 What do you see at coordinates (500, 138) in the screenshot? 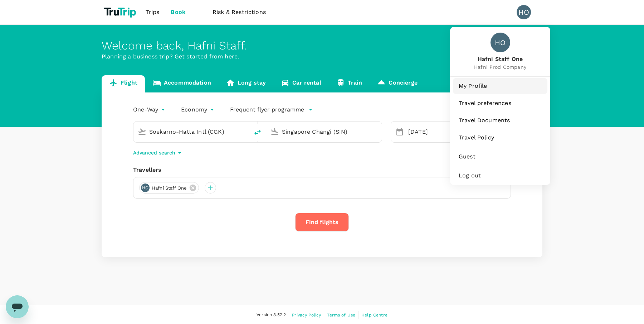
I see `a: Travel Policy` at bounding box center [500, 138].